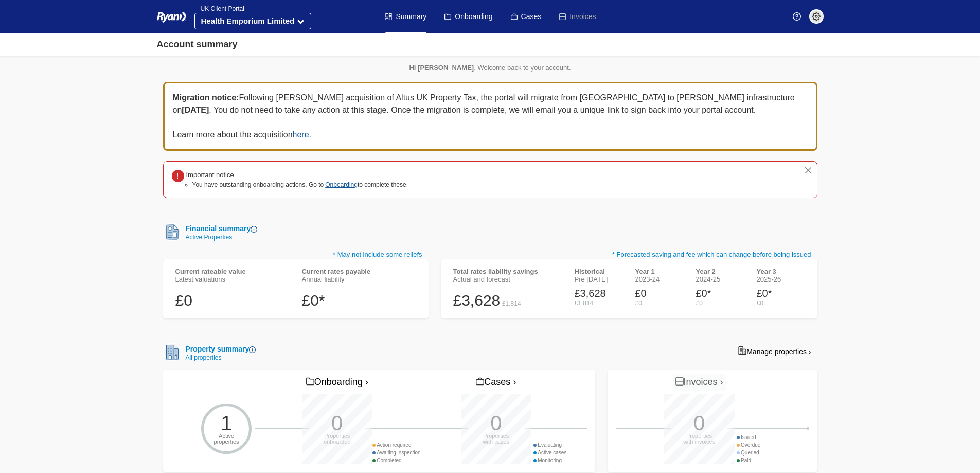  I want to click on div: Actual and forecast, so click(507, 279).